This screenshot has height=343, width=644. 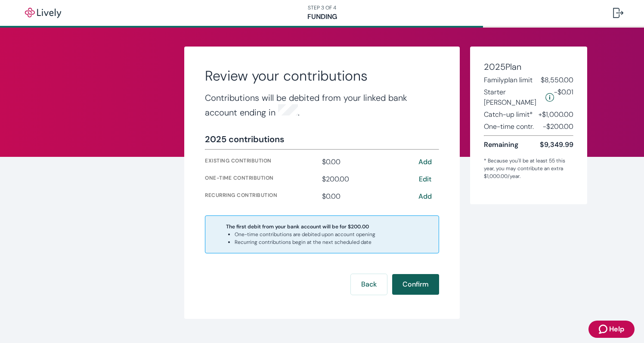 What do you see at coordinates (298, 227) in the screenshot?
I see `strong: The first debit from your bank account will be for $200.00` at bounding box center [298, 227].